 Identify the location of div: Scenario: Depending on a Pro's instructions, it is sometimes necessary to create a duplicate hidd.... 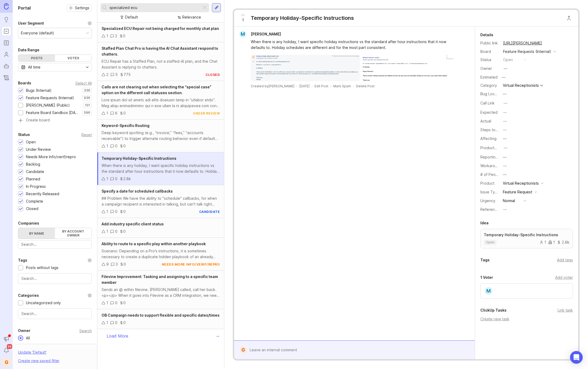
(161, 254).